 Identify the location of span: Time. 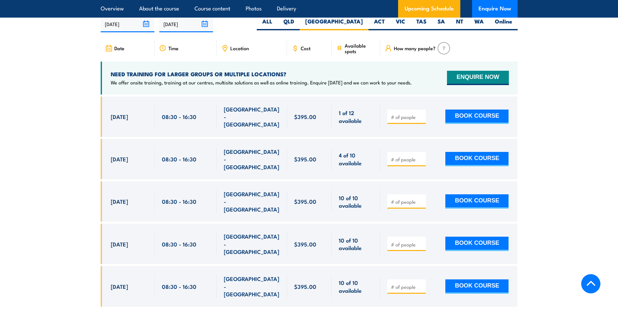
(173, 48).